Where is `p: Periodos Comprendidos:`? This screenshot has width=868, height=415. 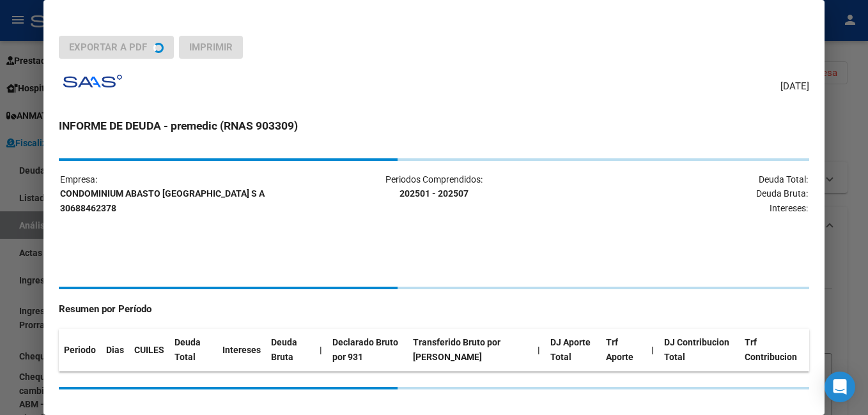 p: Periodos Comprendidos: is located at coordinates (434, 187).